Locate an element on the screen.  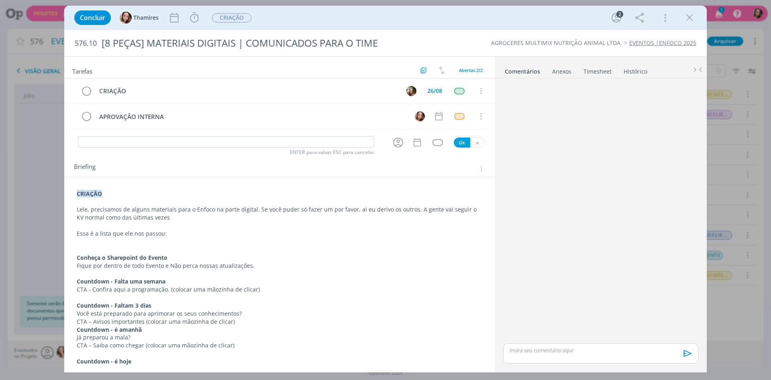
a: AGROCERES MULTIMIX NUTRIÇÃO ANIMAL LTDA. is located at coordinates (557, 43).